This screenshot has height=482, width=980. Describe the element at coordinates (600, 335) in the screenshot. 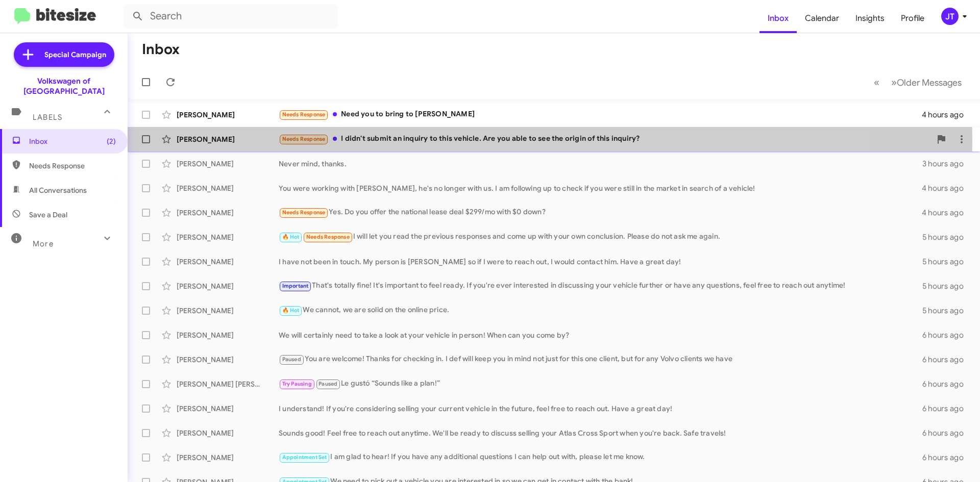

I see `div: We will certainly need to take a look at your vehicle in person! When can you come by?` at that location.